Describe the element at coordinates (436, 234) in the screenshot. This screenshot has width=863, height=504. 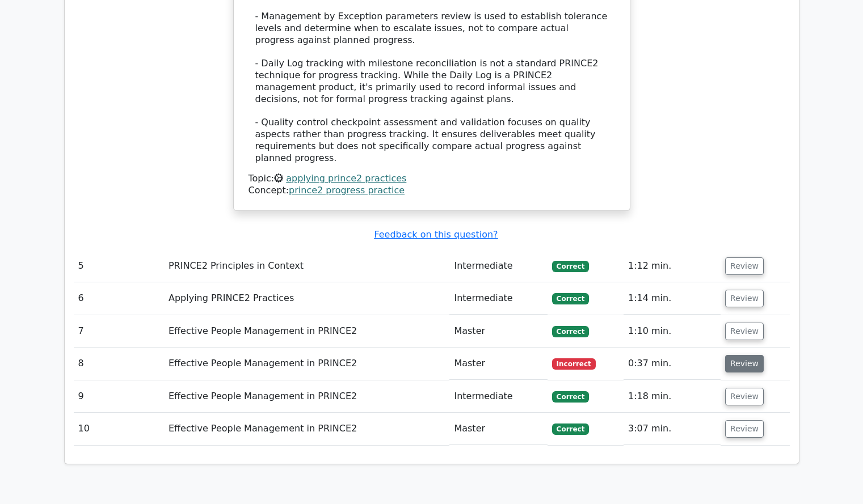
I see `a: Feedback on this question?` at that location.